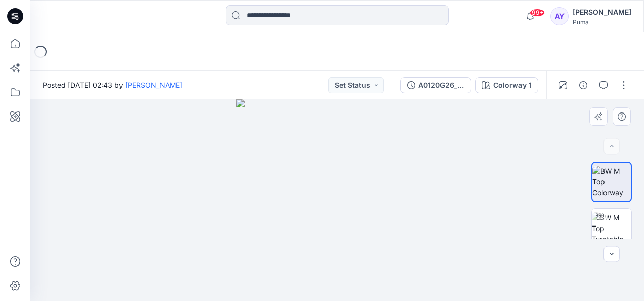 This screenshot has height=301, width=644. I want to click on div: A0120G26_Men Regular Windbreaker_CV03, so click(442, 85).